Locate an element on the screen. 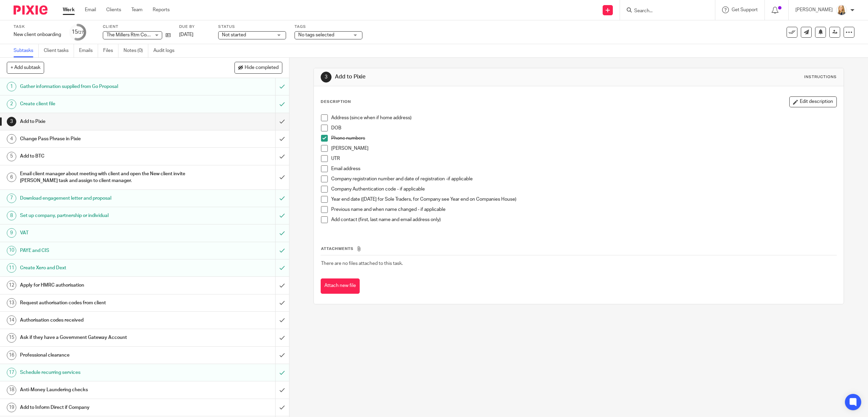  a: Files is located at coordinates (110, 51).